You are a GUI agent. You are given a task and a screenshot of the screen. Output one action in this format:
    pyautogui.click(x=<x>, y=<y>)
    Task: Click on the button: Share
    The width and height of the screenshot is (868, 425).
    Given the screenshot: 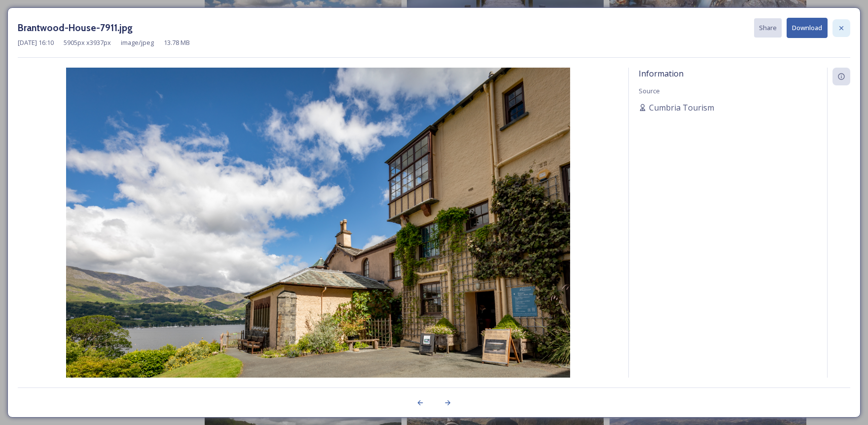 What is the action you would take?
    pyautogui.click(x=768, y=27)
    